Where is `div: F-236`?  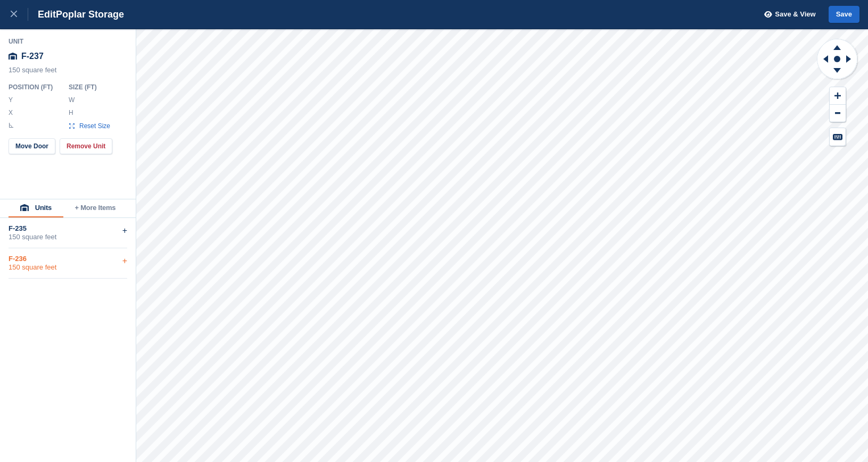 div: F-236 is located at coordinates (67, 259).